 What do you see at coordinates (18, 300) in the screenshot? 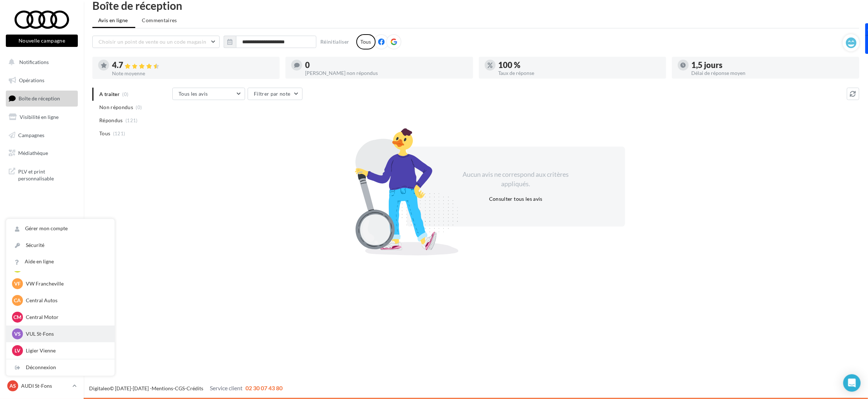
I see `span: CA` at bounding box center [18, 300].